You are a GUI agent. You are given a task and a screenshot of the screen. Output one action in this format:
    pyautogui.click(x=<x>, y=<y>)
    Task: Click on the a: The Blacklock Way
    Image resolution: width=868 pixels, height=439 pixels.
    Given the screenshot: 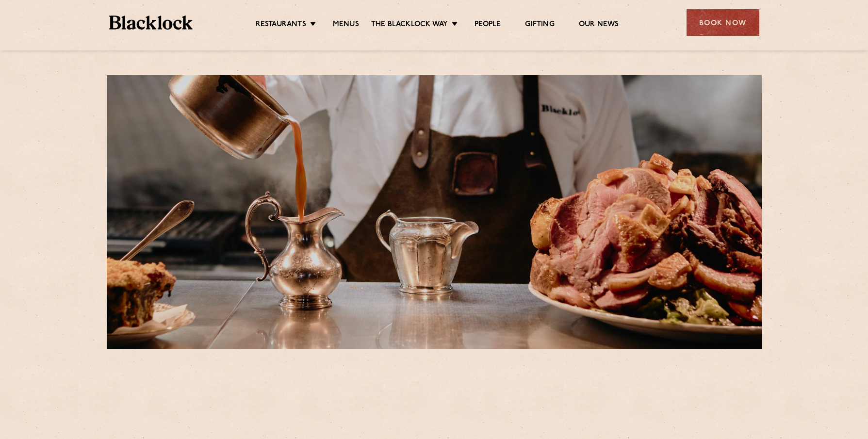 What is the action you would take?
    pyautogui.click(x=409, y=26)
    